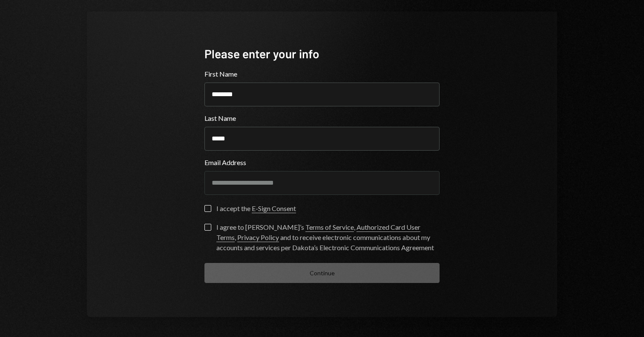 Image resolution: width=644 pixels, height=337 pixels. What do you see at coordinates (318, 232) in the screenshot?
I see `a: Authorized Card User Terms` at bounding box center [318, 232].